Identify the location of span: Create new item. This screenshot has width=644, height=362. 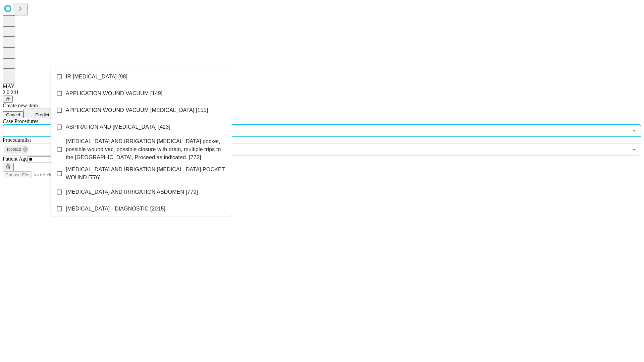
(20, 106).